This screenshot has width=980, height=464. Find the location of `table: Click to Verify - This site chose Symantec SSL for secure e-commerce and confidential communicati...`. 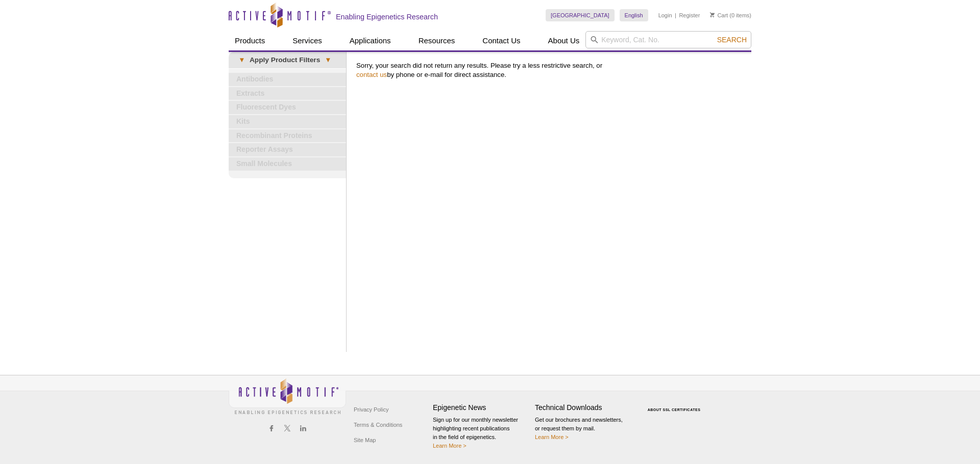

table: Click to Verify - This site chose Symantec SSL for secure e-commerce and confidential communicati... is located at coordinates (675, 405).